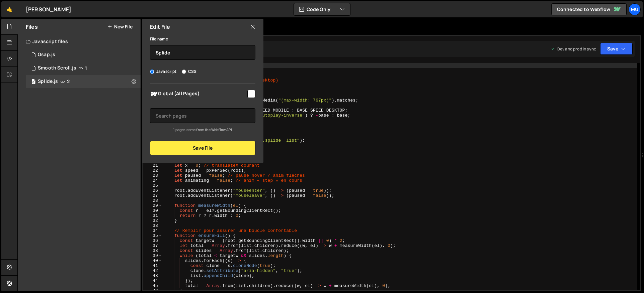  What do you see at coordinates (322, 9) in the screenshot?
I see `button: Code Only` at bounding box center [322, 9].